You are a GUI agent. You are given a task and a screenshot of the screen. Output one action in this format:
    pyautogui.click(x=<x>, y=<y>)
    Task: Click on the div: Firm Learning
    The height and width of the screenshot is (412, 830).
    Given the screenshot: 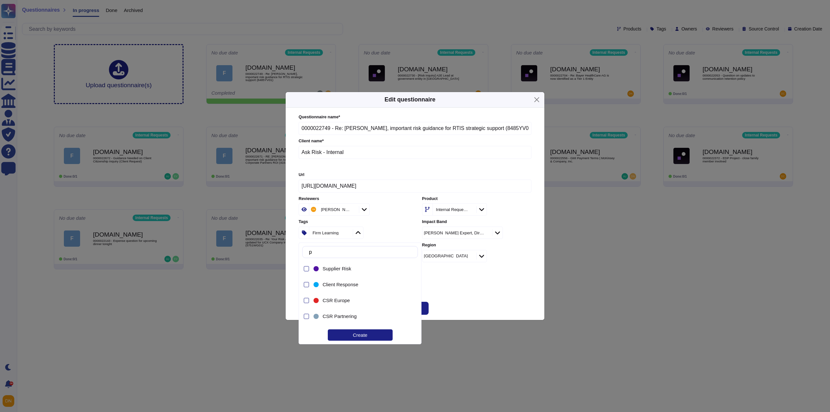 What is the action you would take?
    pyautogui.click(x=326, y=233)
    